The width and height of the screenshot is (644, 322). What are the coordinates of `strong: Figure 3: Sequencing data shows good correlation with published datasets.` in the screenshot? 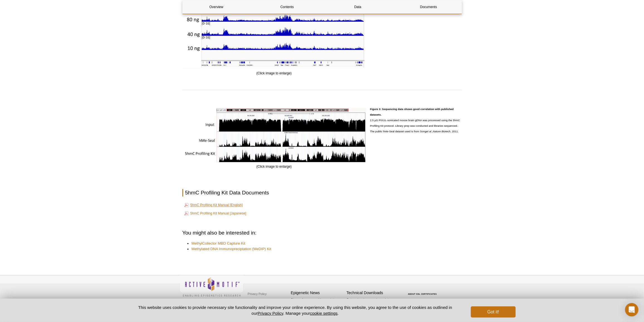 It's located at (412, 112).